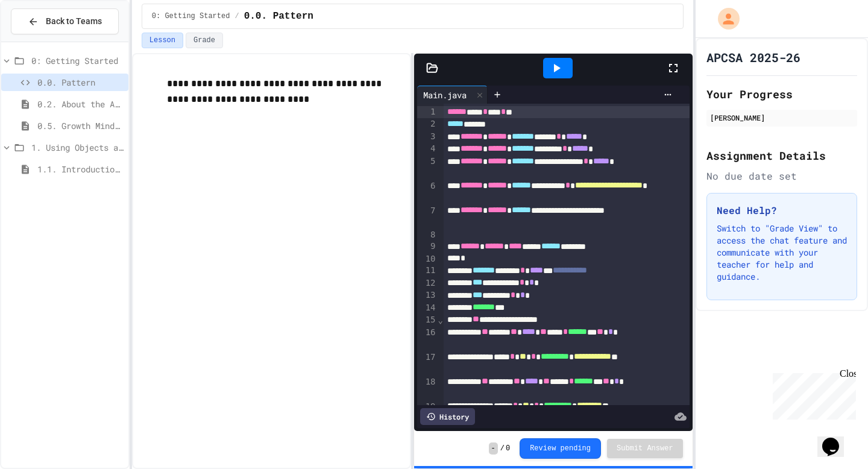  What do you see at coordinates (427, 320) in the screenshot?
I see `div: 15` at bounding box center [427, 320].